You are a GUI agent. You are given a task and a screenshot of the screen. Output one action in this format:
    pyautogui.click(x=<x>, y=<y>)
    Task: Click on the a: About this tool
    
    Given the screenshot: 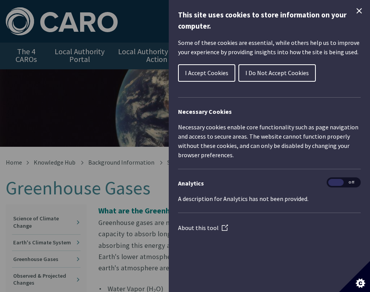 What is the action you would take?
    pyautogui.click(x=203, y=227)
    